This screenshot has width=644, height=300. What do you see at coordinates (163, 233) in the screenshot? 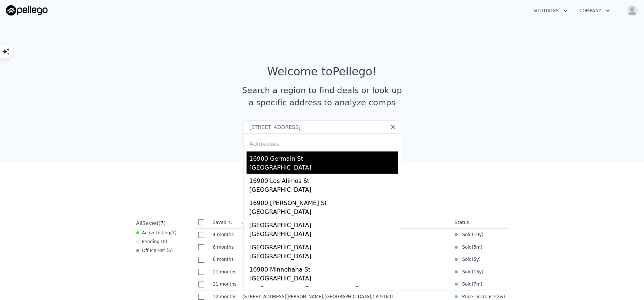
I see `span: Listing` at bounding box center [163, 233].